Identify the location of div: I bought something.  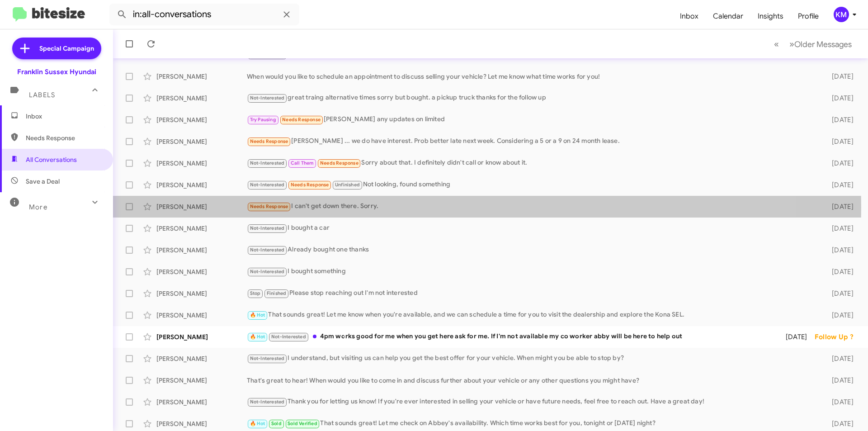
(532, 271).